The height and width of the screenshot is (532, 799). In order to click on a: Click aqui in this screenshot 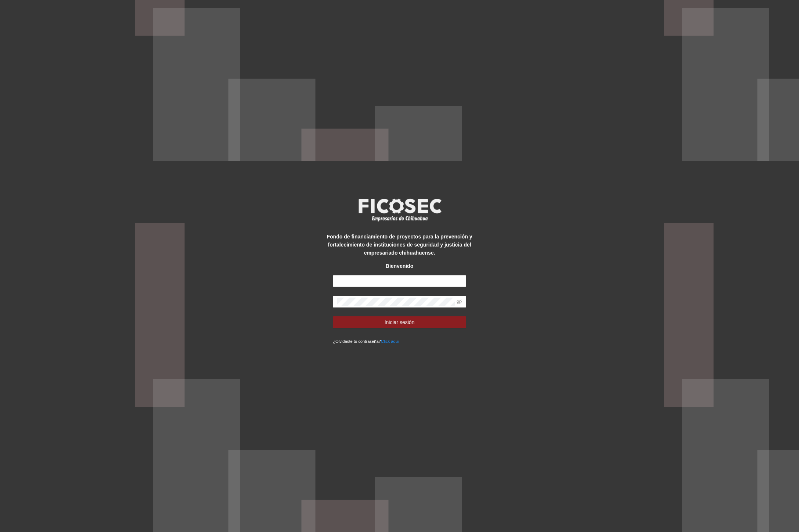, I will do `click(390, 341)`.